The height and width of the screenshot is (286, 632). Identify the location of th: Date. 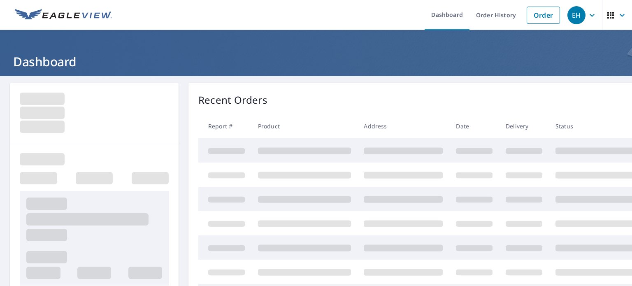
(474, 126).